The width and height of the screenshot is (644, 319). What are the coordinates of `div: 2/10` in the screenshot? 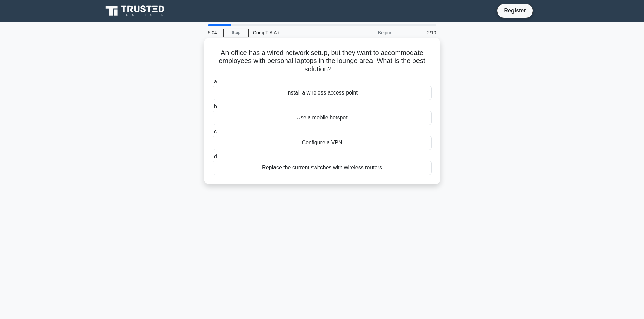 It's located at (421, 33).